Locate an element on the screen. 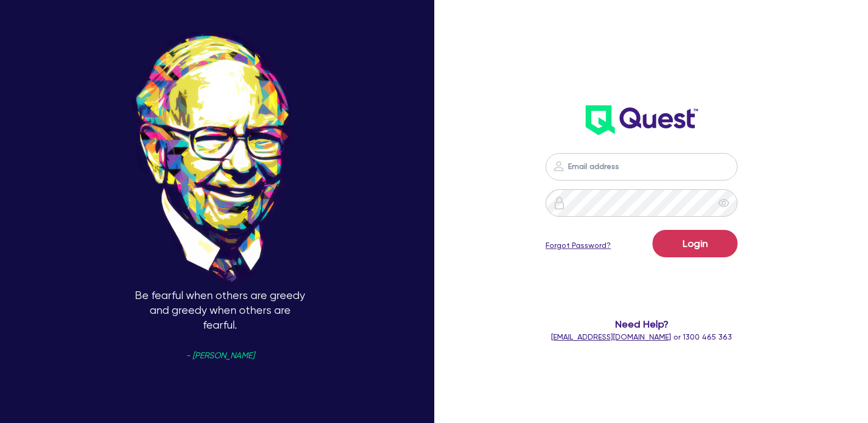  a: Forgot Password? is located at coordinates (578, 245).